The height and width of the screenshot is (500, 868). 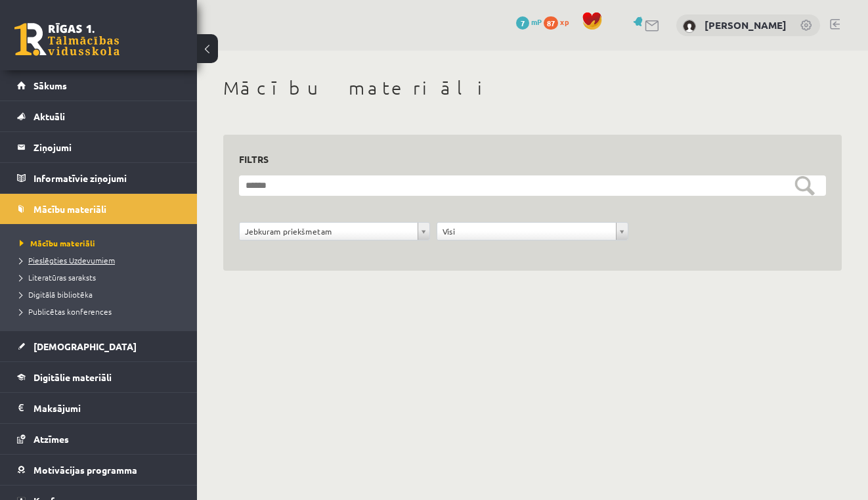 I want to click on h3: Filtrs, so click(x=525, y=159).